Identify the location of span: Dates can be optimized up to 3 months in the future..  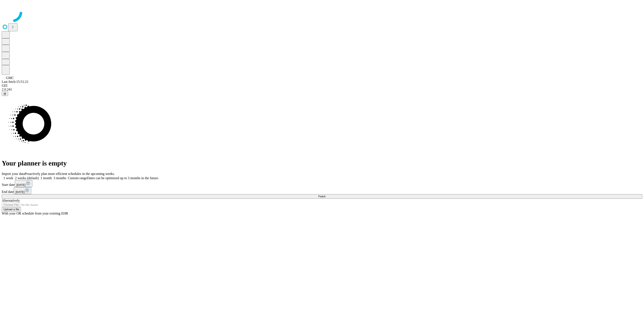
(123, 178).